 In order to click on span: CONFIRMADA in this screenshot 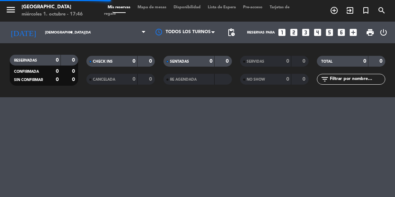, I will do `click(26, 72)`.